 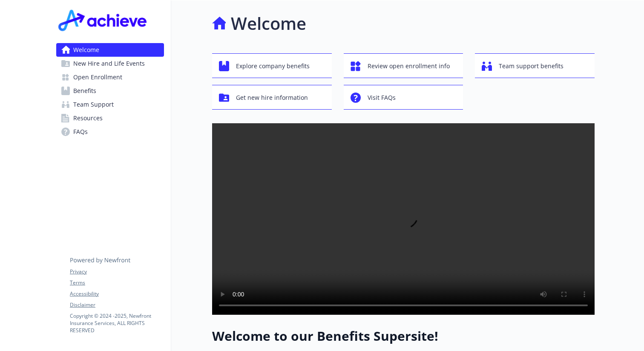 I want to click on p: Copyright © 2024 - 2025 , Newfront Insurance Services, ALL RIGHTS RESERVED, so click(x=117, y=323).